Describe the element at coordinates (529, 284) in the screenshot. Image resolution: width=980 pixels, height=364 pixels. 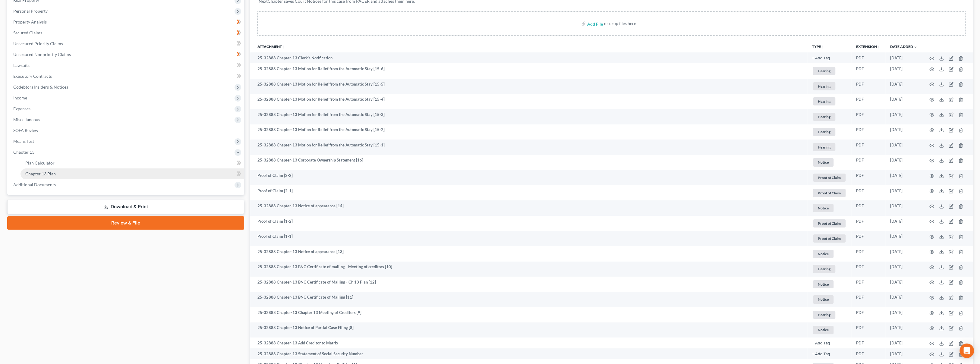
I see `td: 25-32888 Chapter-13 BNC Certificate of Mailing - Ch 13 Plan [12]` at that location.